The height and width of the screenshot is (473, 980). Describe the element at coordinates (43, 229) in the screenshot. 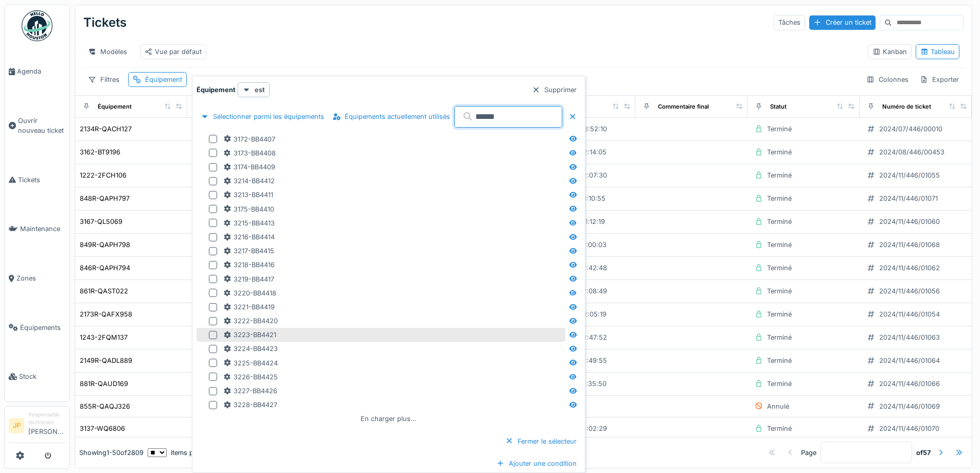

I see `span: Maintenance` at that location.